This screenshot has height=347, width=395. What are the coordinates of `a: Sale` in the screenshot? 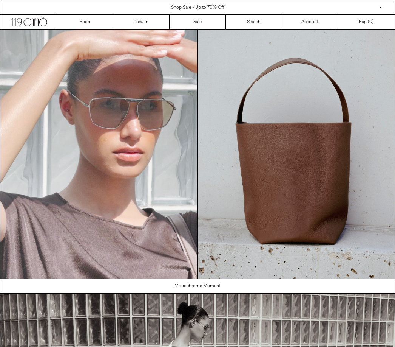 It's located at (198, 22).